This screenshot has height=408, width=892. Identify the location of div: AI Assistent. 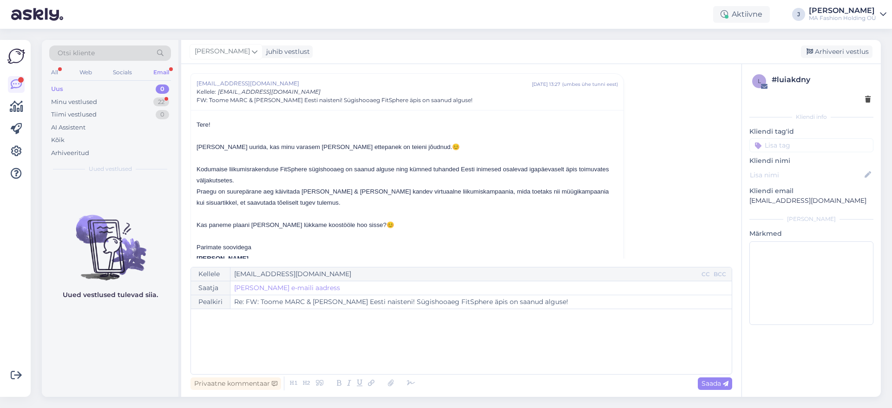
(68, 128).